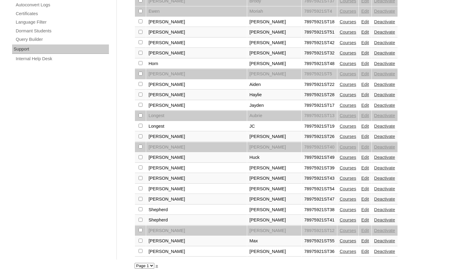 This screenshot has width=455, height=275. I want to click on td: 78975921ST38, so click(319, 210).